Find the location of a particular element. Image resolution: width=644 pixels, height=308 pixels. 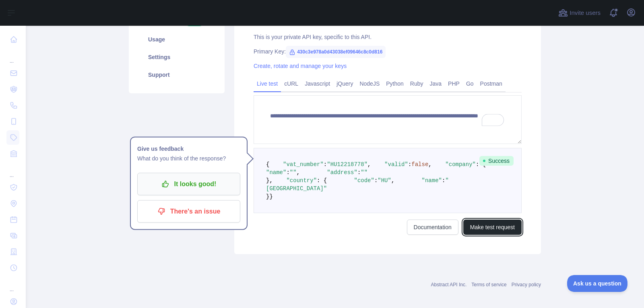

span: "HU12218778" is located at coordinates (347, 164).